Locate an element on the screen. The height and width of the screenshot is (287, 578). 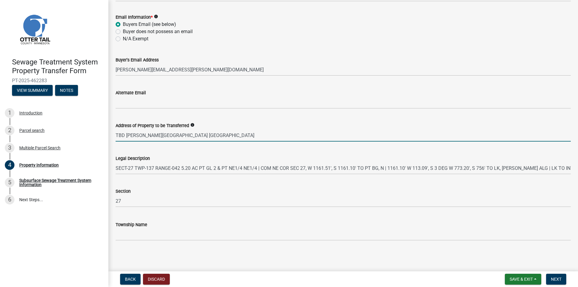
label: Buyers Email (see below) is located at coordinates (149, 24).